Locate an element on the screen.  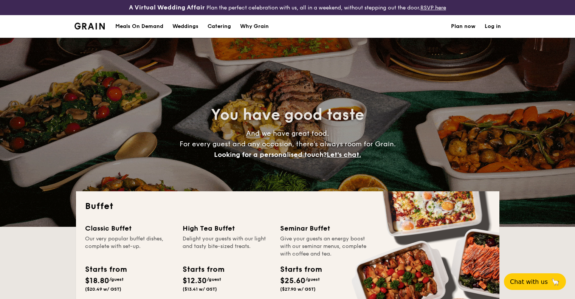
div: Plan the perfect celebration with us, all in a weekend, without stepping out the door. is located at coordinates (288, 8).